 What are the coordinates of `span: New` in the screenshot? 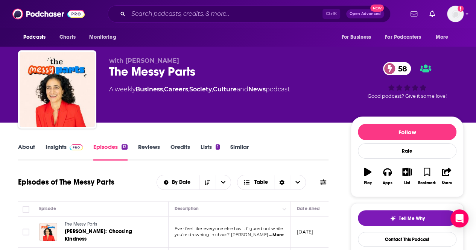 It's located at (377, 8).